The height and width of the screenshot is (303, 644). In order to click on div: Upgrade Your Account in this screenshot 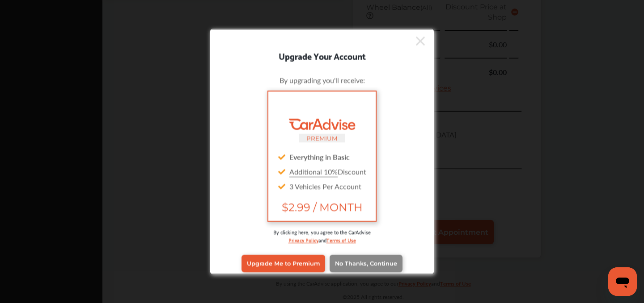, I will do `click(322, 55)`.